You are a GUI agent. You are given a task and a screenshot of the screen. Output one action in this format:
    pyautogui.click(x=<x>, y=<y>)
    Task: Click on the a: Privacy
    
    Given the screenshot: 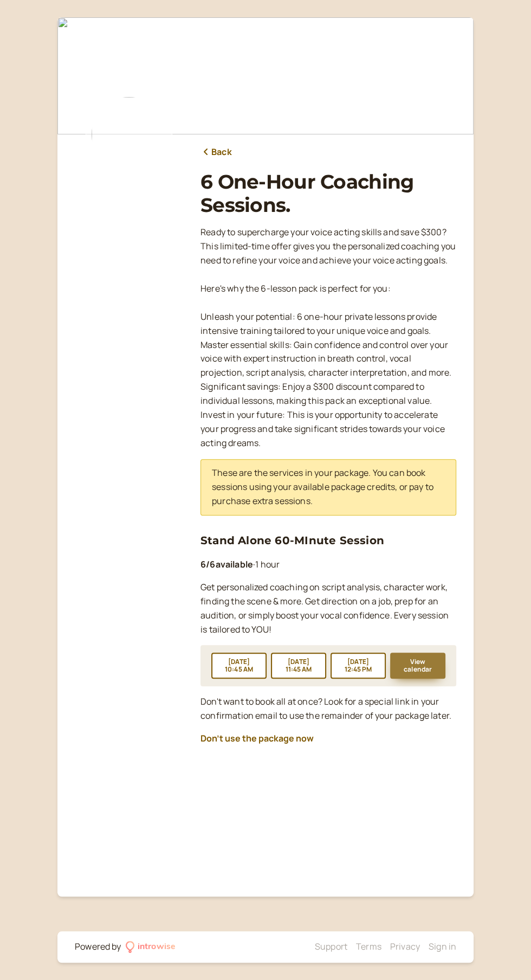 What is the action you would take?
    pyautogui.click(x=405, y=946)
    